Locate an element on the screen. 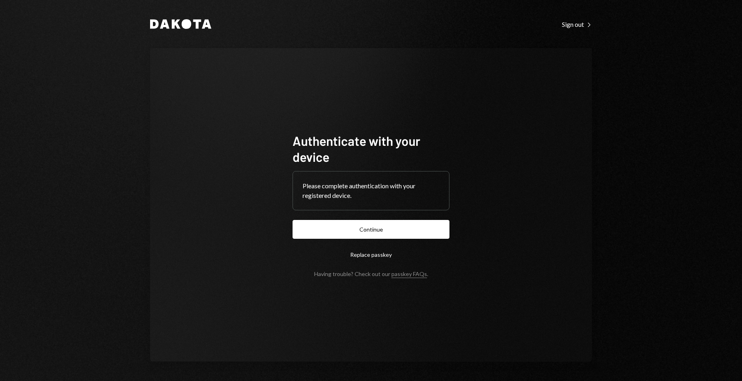 This screenshot has height=381, width=742. button: Continue is located at coordinates (371, 229).